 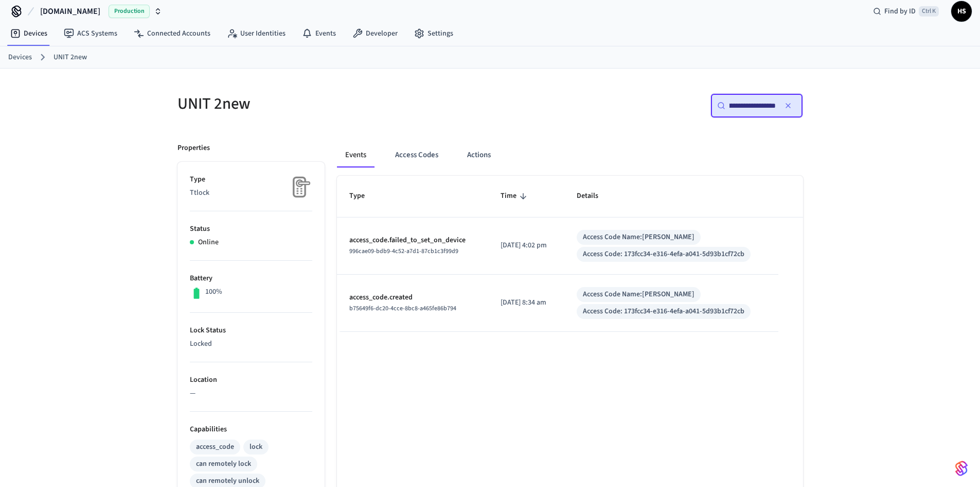 I want to click on span: Find by ID, so click(x=900, y=11).